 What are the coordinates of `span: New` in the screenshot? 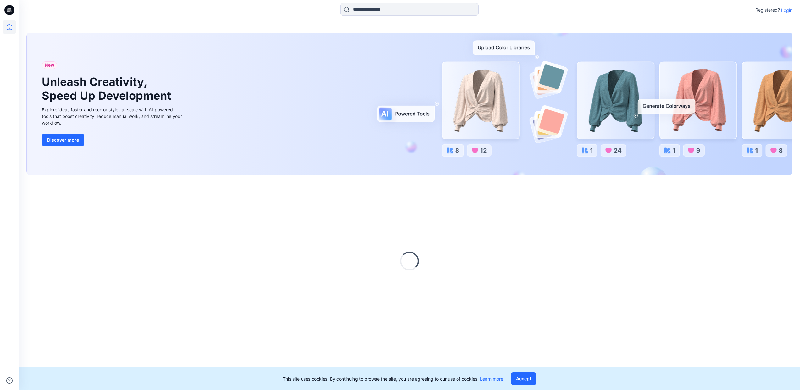 It's located at (49, 65).